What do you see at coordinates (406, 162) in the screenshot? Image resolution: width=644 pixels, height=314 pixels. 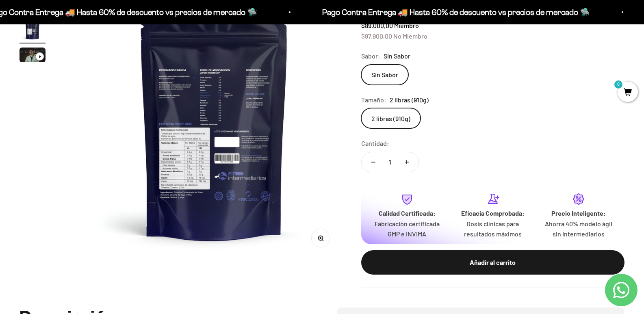 I see `button: Aumentar cantidad` at bounding box center [406, 162].